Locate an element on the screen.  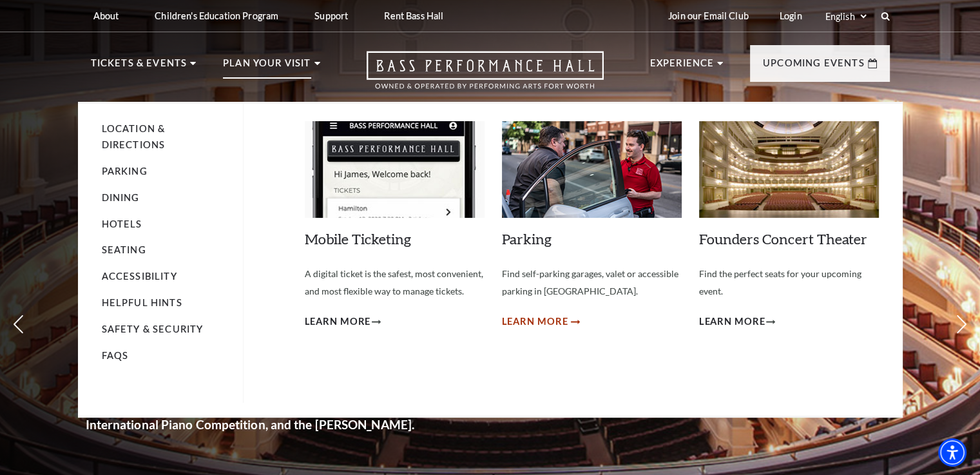
p: Experience is located at coordinates (683, 67).